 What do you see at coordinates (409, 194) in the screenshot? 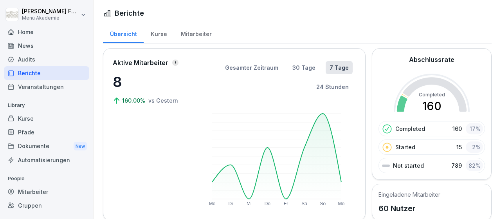
I see `h5: Eingeladene Mitarbeiter` at bounding box center [409, 194].